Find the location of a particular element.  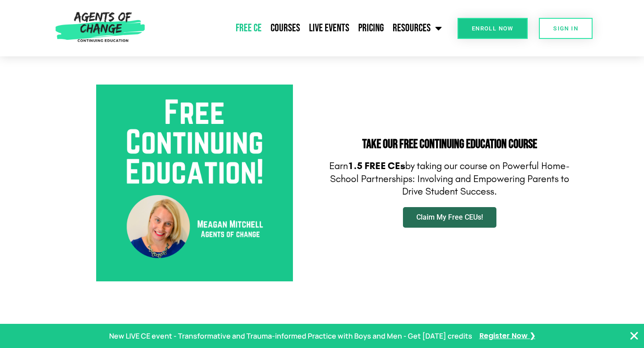

span: Enroll Now is located at coordinates (492, 28).